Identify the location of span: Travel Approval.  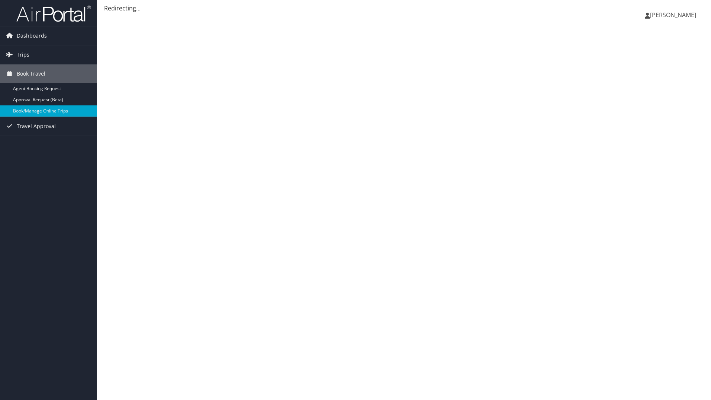
(36, 126).